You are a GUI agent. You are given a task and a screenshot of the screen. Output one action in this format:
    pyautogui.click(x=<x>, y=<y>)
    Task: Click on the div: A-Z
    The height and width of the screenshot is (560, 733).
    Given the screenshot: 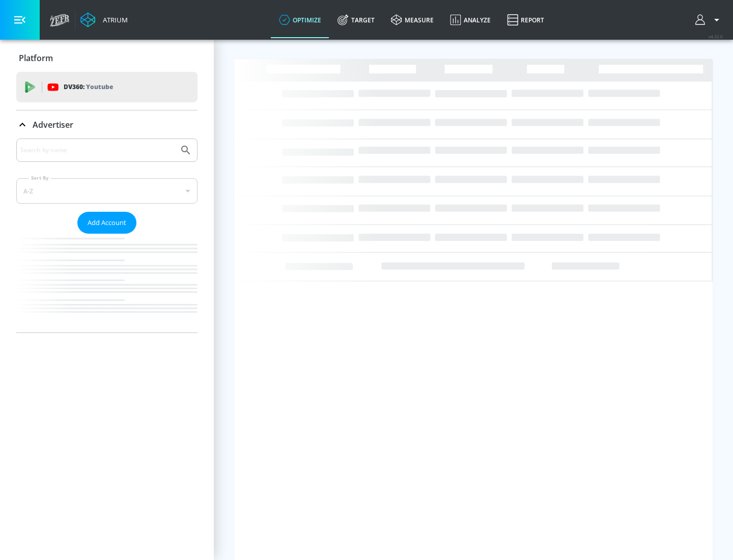 What is the action you would take?
    pyautogui.click(x=107, y=191)
    